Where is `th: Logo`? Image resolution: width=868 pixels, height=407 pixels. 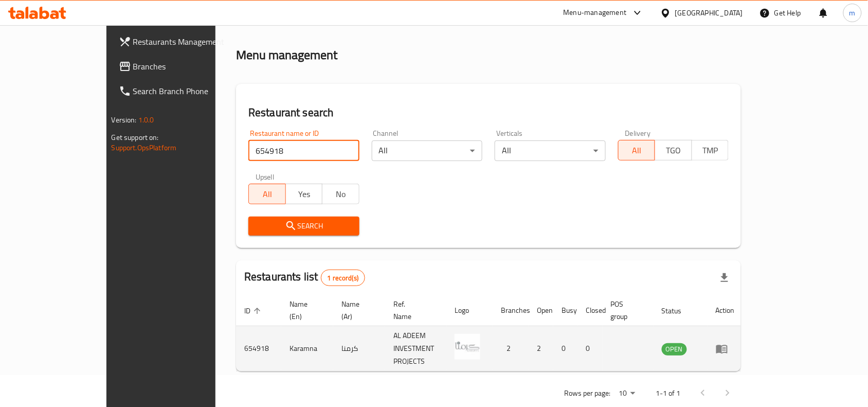
th: Logo is located at coordinates (469, 310).